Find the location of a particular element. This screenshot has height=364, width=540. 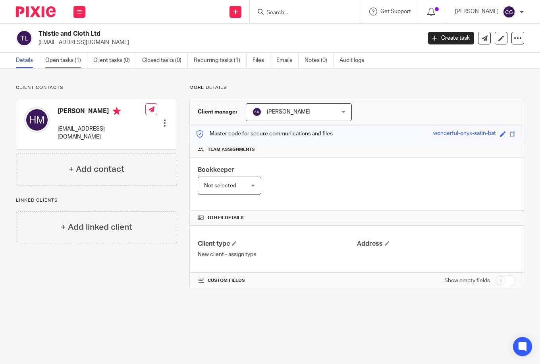

span: Other details is located at coordinates (225, 218).